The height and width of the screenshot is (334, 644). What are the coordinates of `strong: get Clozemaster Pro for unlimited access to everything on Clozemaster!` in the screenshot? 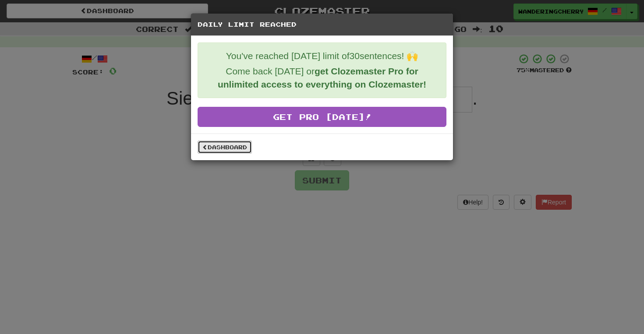 It's located at (322, 78).